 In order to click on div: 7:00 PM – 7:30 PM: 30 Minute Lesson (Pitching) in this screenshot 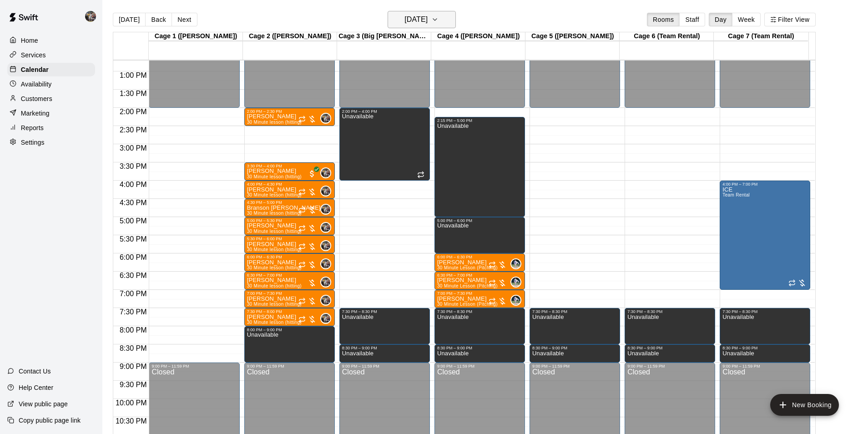, I will do `click(480, 299)`.